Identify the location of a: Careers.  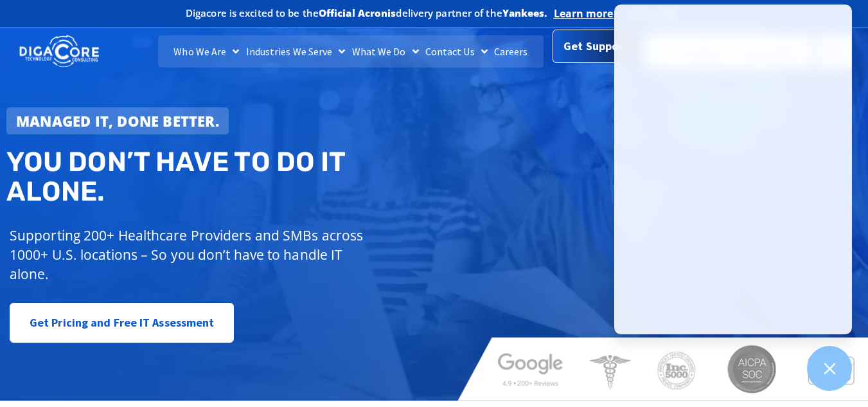
(511, 51).